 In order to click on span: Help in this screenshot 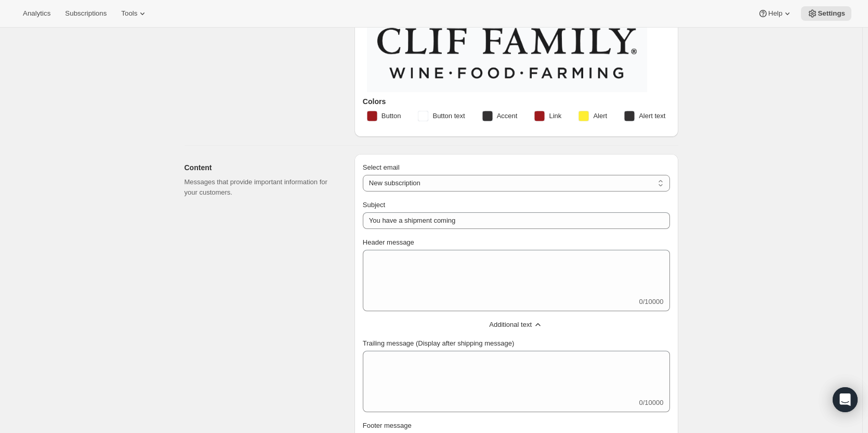, I will do `click(775, 14)`.